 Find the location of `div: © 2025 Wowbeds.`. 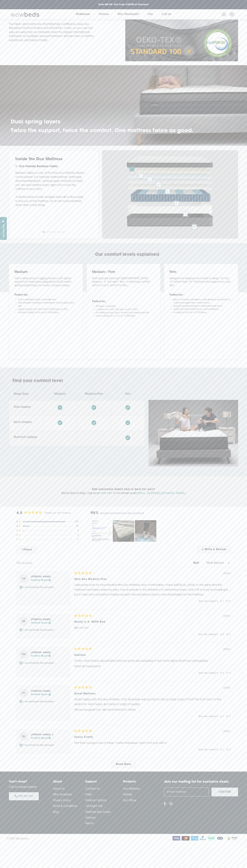

div: © 2025 Wowbeds. is located at coordinates (66, 838).